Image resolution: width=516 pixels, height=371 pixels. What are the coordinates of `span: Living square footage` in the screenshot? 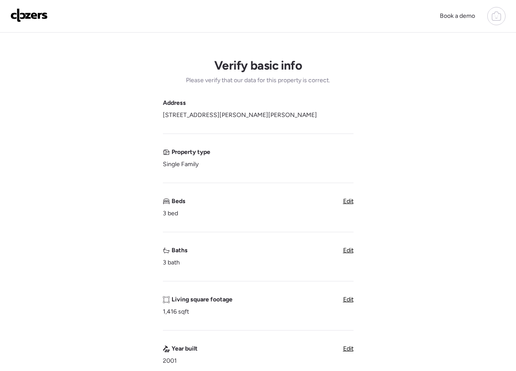 It's located at (202, 300).